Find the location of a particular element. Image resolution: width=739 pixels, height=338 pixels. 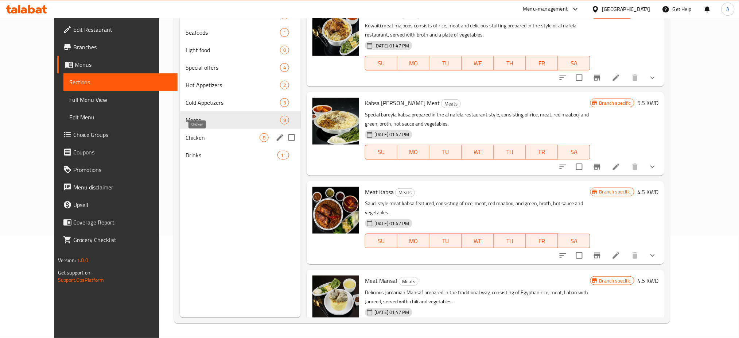

div: Cold Appetizers3 is located at coordinates (240, 102).